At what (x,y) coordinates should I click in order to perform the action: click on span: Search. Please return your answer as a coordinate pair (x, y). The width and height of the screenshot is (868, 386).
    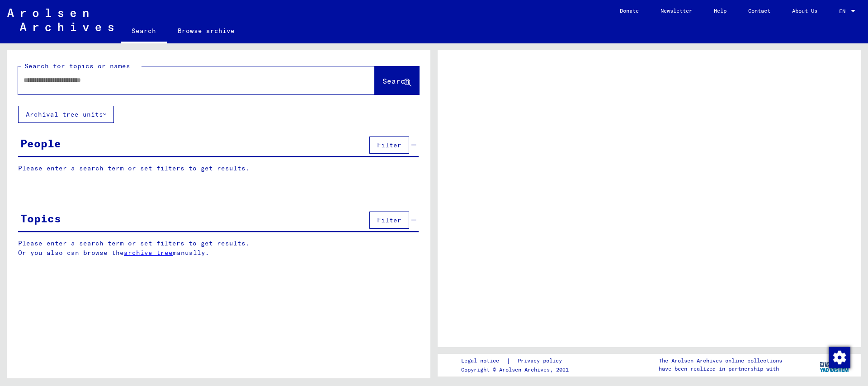
    Looking at the image, I should click on (396, 81).